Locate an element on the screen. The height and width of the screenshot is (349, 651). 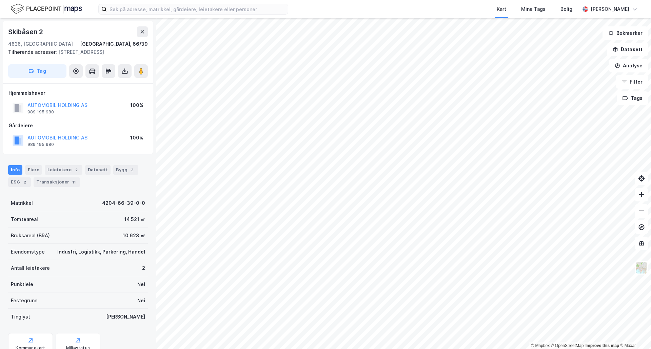
div: Bolig is located at coordinates (566, 9).